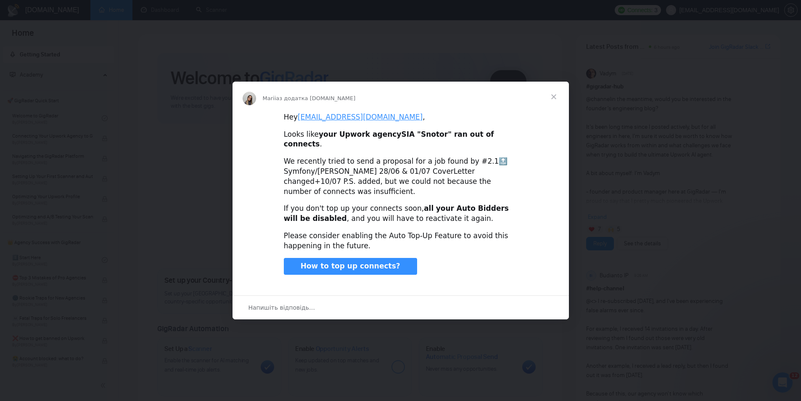 Image resolution: width=801 pixels, height=401 pixels. Describe the element at coordinates (271, 98) in the screenshot. I see `span: Mariia` at that location.